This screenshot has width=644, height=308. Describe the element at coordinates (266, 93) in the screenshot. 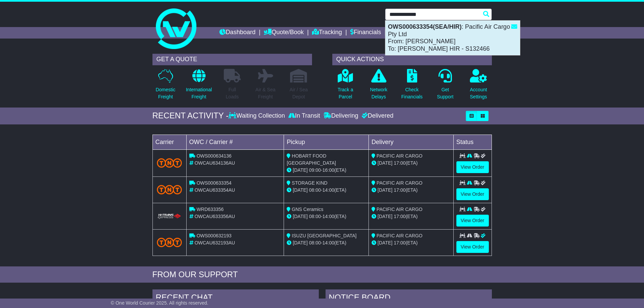

I see `p: Air & Sea Freight` at that location.